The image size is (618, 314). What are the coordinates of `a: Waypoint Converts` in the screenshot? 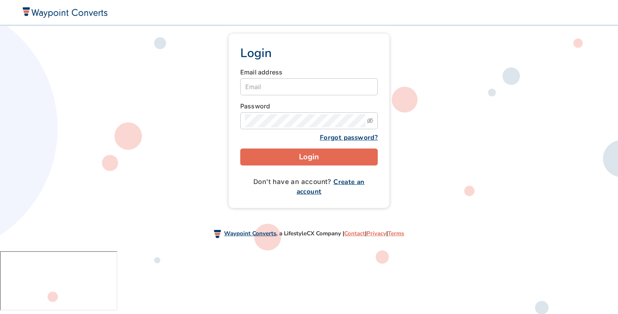 It's located at (250, 234).